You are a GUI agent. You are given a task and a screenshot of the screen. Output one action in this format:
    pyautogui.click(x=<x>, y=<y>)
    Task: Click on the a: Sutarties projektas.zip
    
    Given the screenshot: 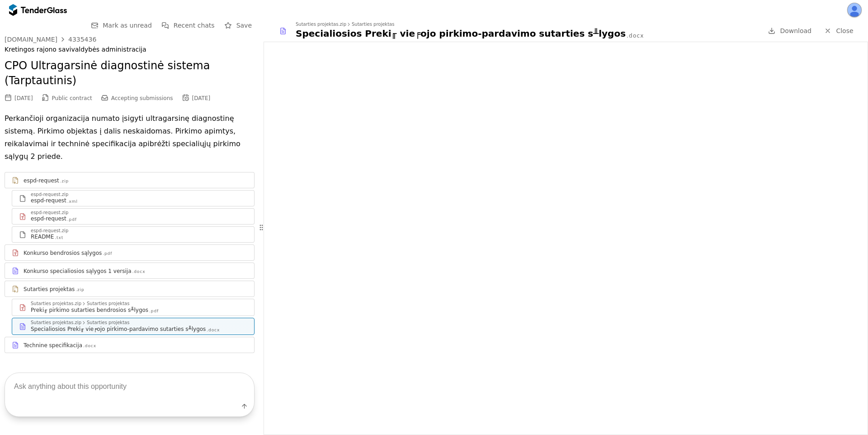 What is the action you would take?
    pyautogui.click(x=129, y=289)
    